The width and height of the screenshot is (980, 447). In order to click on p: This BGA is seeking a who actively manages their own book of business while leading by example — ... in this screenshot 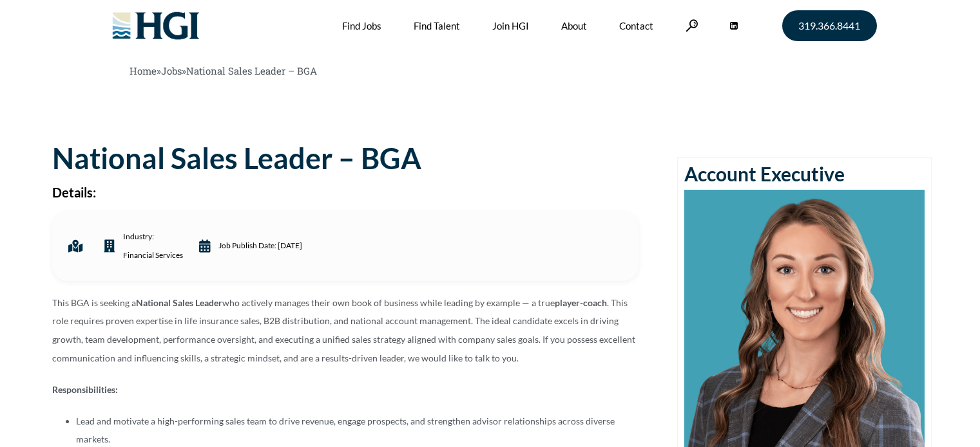, I will do `click(346, 331)`.